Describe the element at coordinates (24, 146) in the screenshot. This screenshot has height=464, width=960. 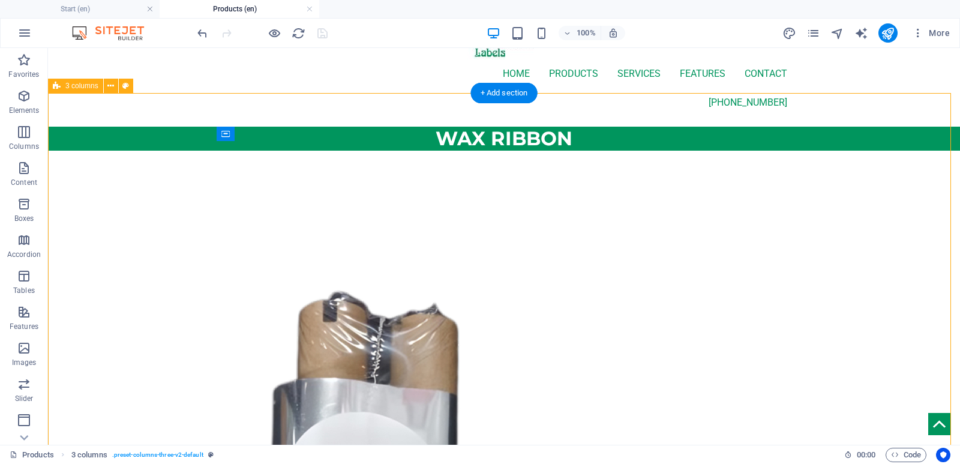
I see `p: Columns` at that location.